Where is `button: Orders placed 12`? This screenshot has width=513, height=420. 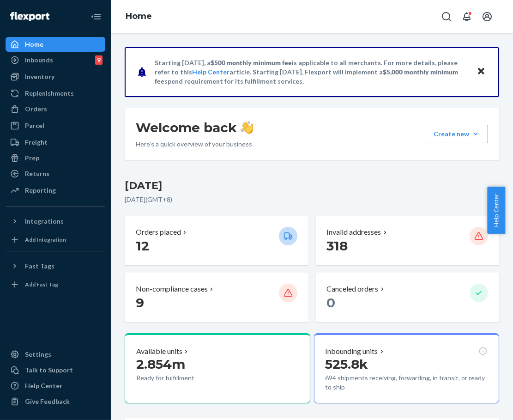 button: Orders placed 12 is located at coordinates (217, 240).